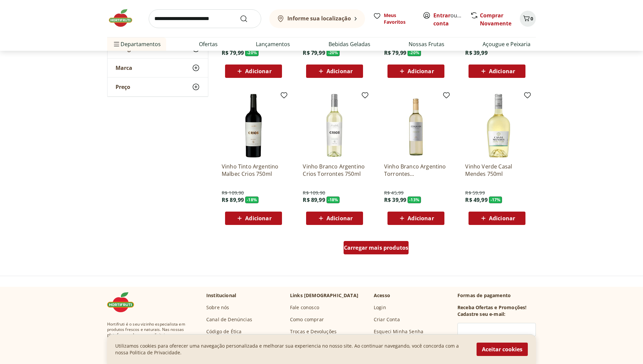 The image size is (643, 364). I want to click on p: Acesso, so click(382, 296).